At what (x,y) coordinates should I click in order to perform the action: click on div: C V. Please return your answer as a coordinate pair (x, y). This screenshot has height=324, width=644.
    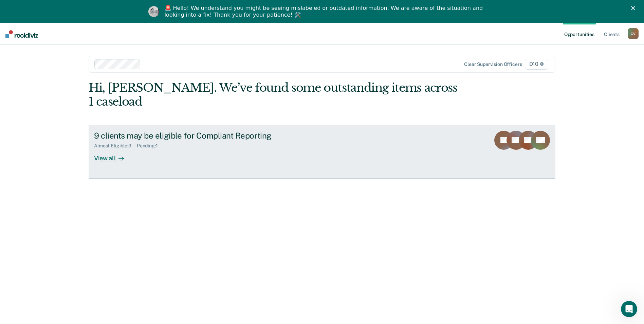
    Looking at the image, I should click on (633, 34).